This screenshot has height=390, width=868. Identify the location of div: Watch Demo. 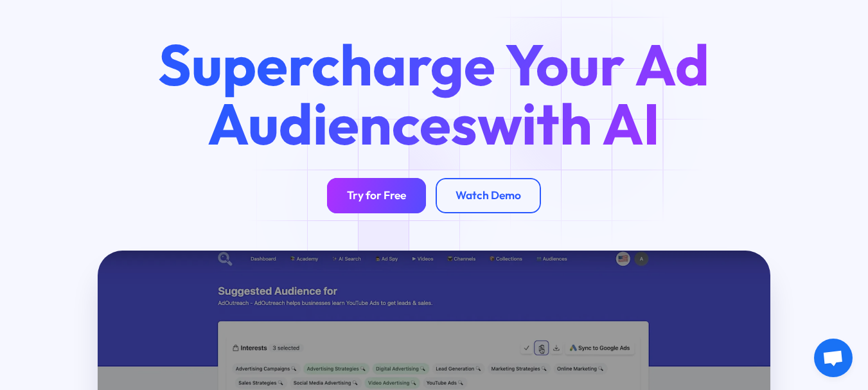
(489, 196).